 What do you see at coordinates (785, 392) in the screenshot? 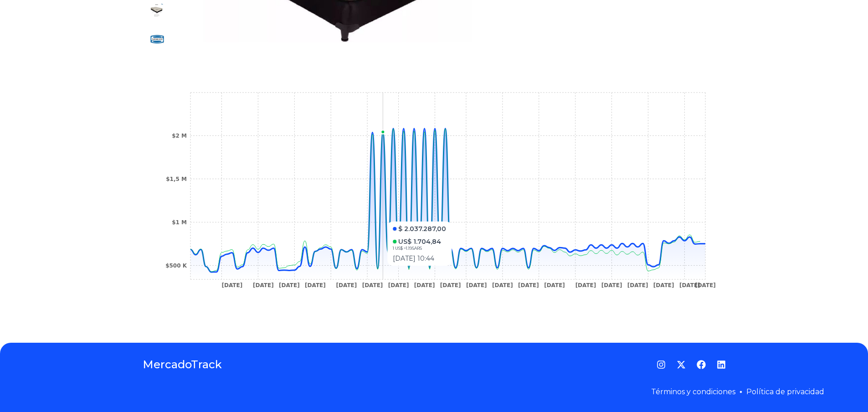
I see `a: Política de privacidad` at bounding box center [785, 392].